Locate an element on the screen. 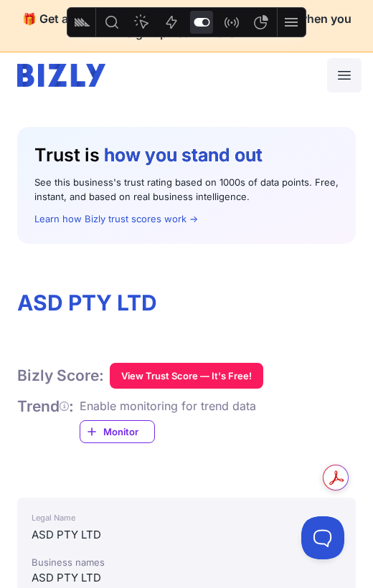 The height and width of the screenshot is (588, 373). h1: Bizly Score: is located at coordinates (60, 376).